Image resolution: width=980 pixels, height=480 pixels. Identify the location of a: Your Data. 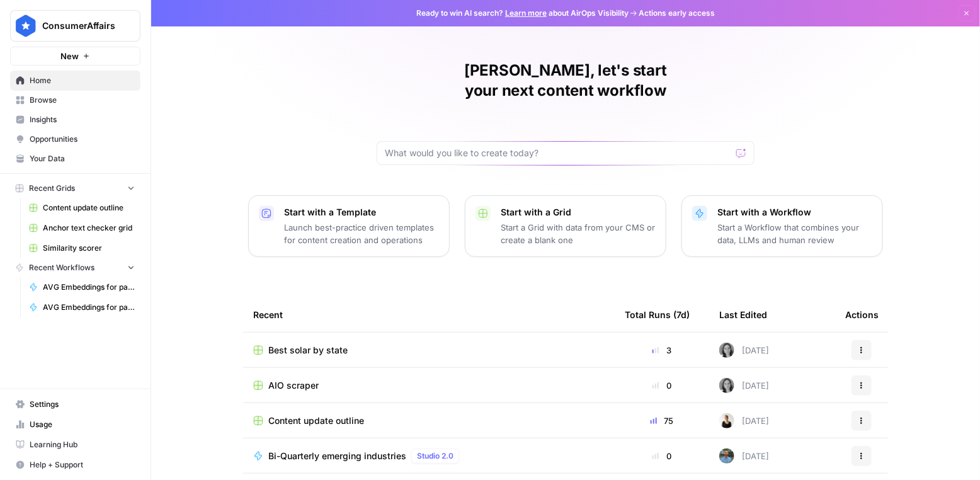
(75, 158).